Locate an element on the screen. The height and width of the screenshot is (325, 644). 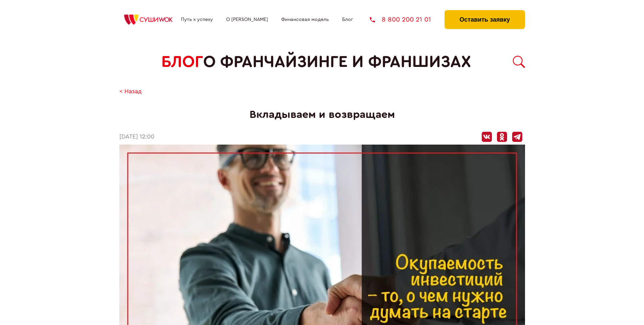
span: о франчайзинге и франшизах is located at coordinates (337, 62).